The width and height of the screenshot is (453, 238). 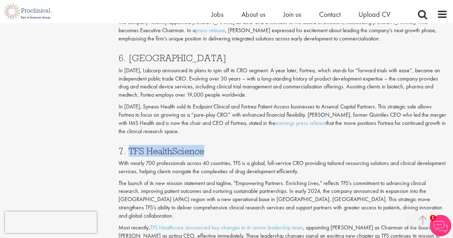 I want to click on a: press release, so click(x=210, y=30).